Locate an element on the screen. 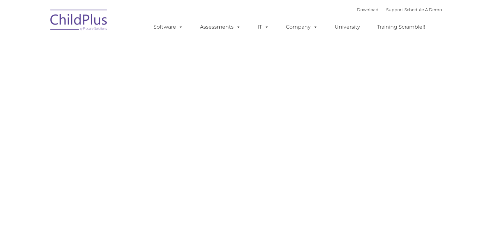 This screenshot has height=232, width=489. a: Company is located at coordinates (302, 27).